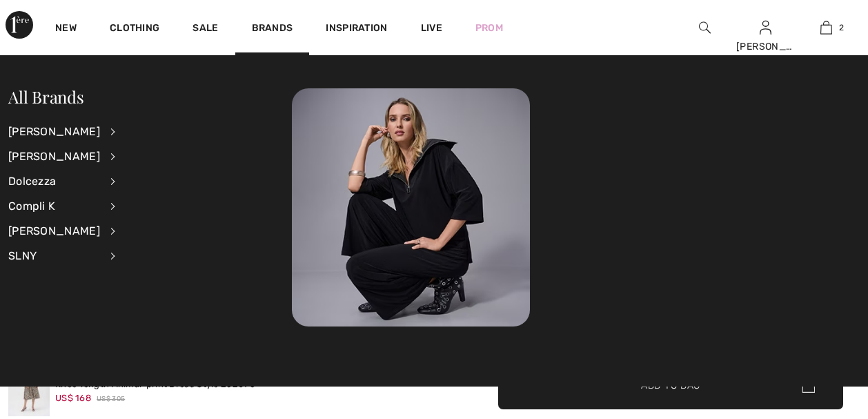 This screenshot has height=419, width=868. I want to click on a: Sale, so click(205, 29).